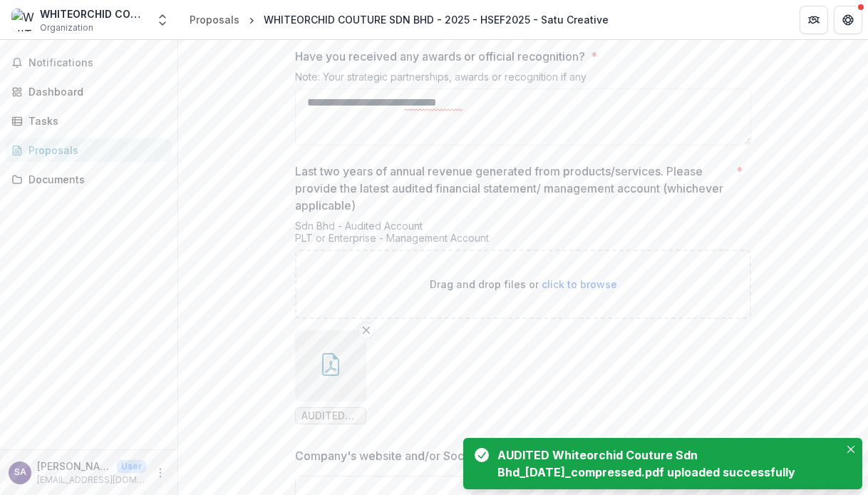  Describe the element at coordinates (131, 466) in the screenshot. I see `p: User` at that location.